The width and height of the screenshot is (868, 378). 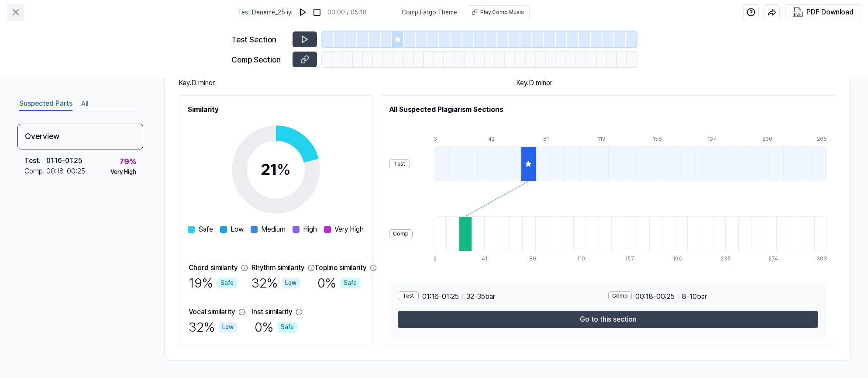 What do you see at coordinates (36, 160) in the screenshot?
I see `div: Test .` at bounding box center [36, 160].